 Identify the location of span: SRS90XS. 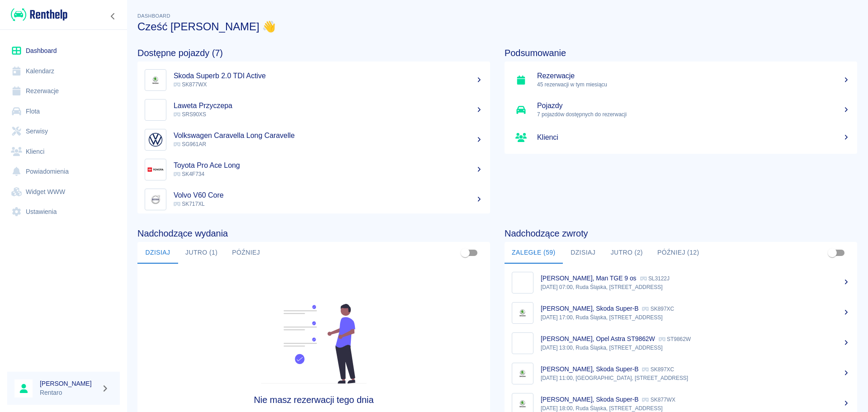
(190, 114).